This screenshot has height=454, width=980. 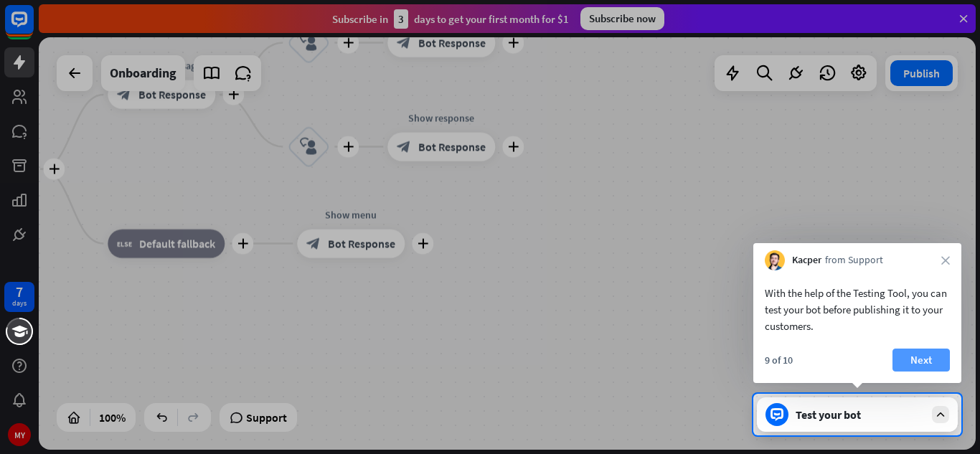 I want to click on button: Open LiveChat chat widget, so click(x=33, y=28).